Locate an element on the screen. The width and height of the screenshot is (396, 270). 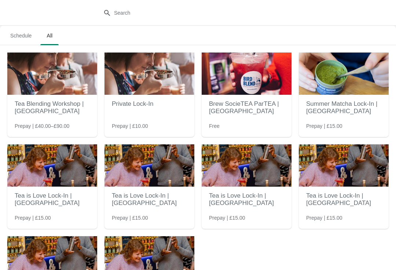
img: Brew SocieTEA ParTEA | Nottingham is located at coordinates (246, 73).